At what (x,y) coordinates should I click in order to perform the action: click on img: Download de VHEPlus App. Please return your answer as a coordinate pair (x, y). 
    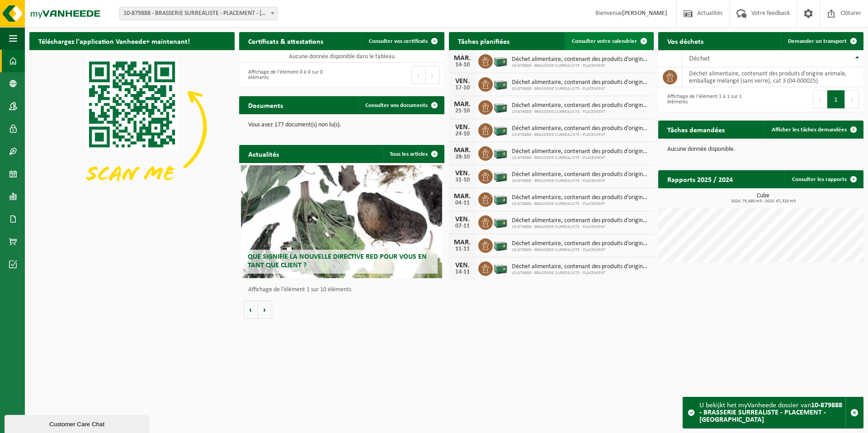
    Looking at the image, I should click on (132, 127).